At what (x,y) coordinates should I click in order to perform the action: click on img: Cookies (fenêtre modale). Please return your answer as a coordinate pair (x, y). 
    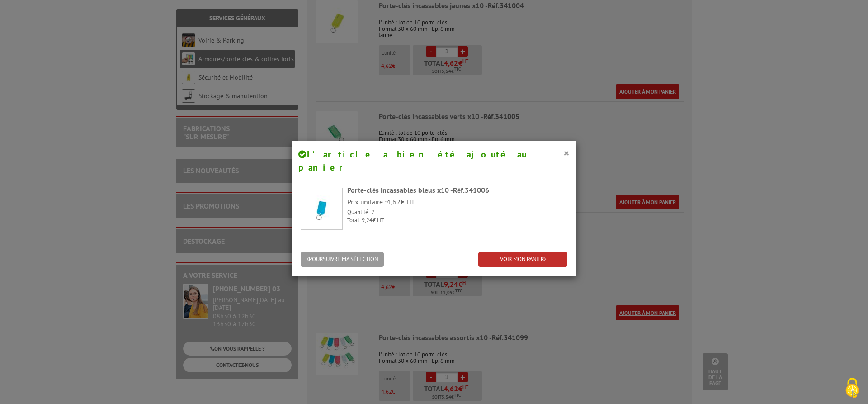
    Looking at the image, I should click on (852, 388).